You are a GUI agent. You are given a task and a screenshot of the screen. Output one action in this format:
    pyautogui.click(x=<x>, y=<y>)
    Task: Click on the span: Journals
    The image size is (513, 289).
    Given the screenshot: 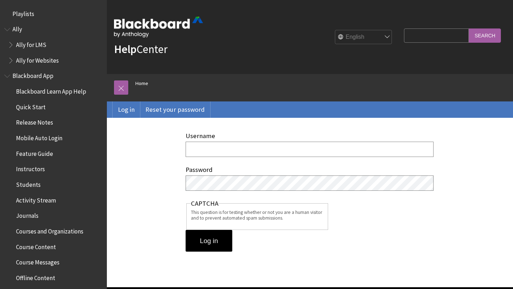 What is the action you would take?
    pyautogui.click(x=27, y=215)
    